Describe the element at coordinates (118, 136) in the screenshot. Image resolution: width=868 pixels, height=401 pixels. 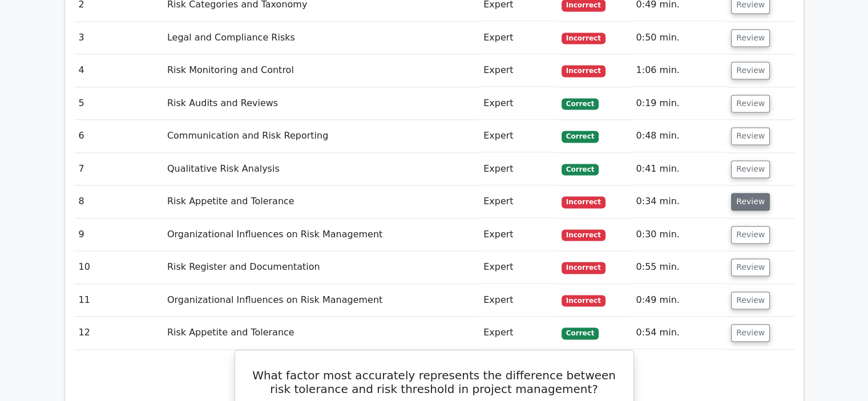
I see `td: 6` at that location.